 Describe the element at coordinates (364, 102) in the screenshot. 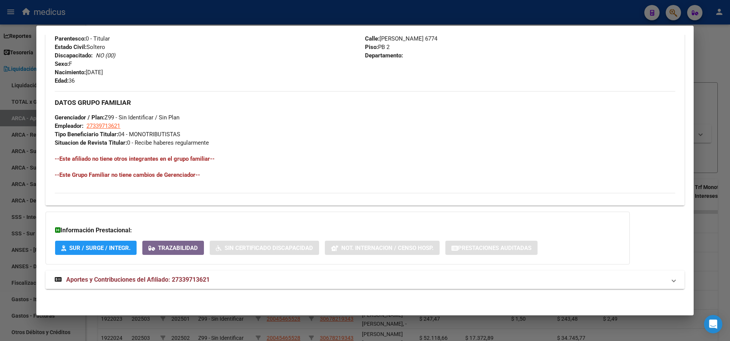

I see `h3: DATOS GRUPO FAMILIAR` at that location.